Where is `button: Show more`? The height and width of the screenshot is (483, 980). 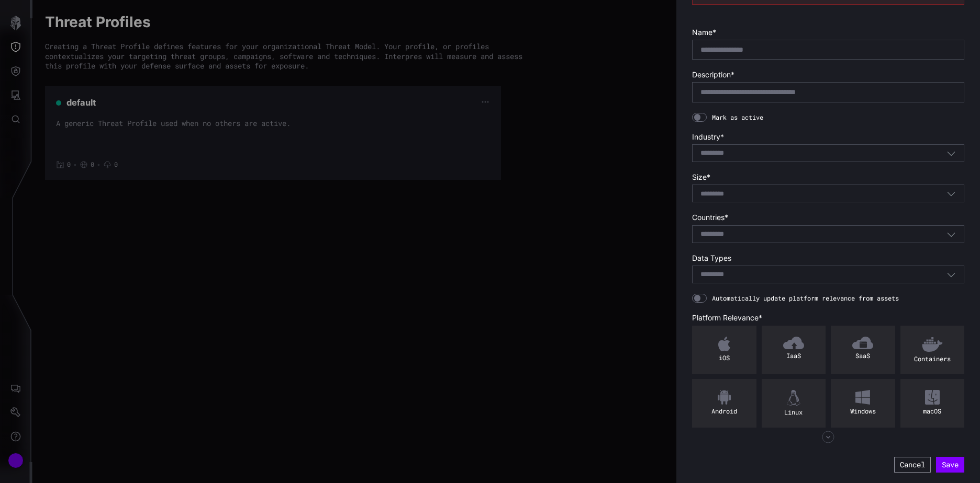 button: Show more is located at coordinates (829, 437).